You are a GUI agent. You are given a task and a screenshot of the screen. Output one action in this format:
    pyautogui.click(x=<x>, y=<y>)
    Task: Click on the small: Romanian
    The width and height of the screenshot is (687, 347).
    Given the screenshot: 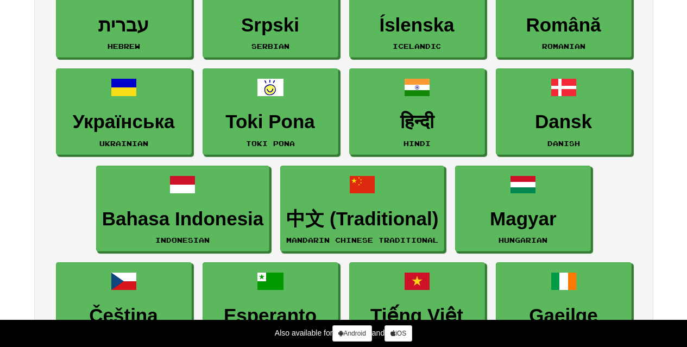 What is the action you would take?
    pyautogui.click(x=564, y=46)
    